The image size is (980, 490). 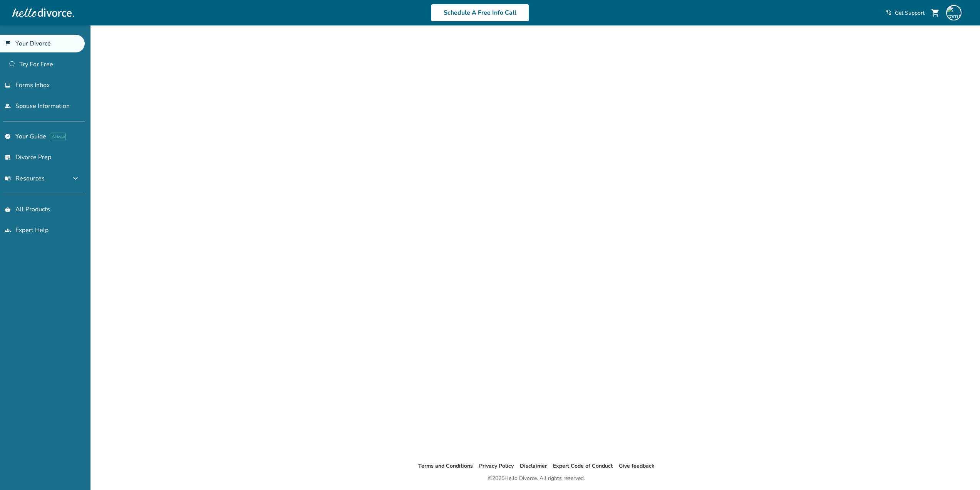 What do you see at coordinates (7, 230) in the screenshot?
I see `span: groups` at bounding box center [7, 230].